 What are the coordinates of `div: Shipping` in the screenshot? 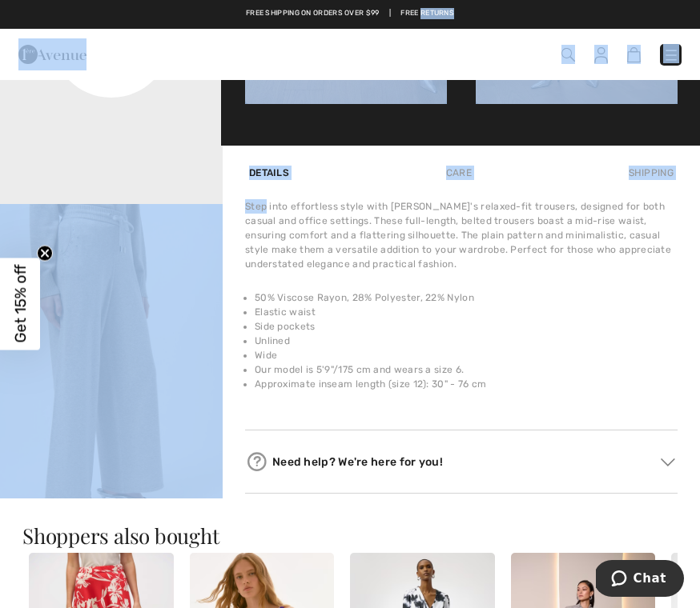 It's located at (651, 173).